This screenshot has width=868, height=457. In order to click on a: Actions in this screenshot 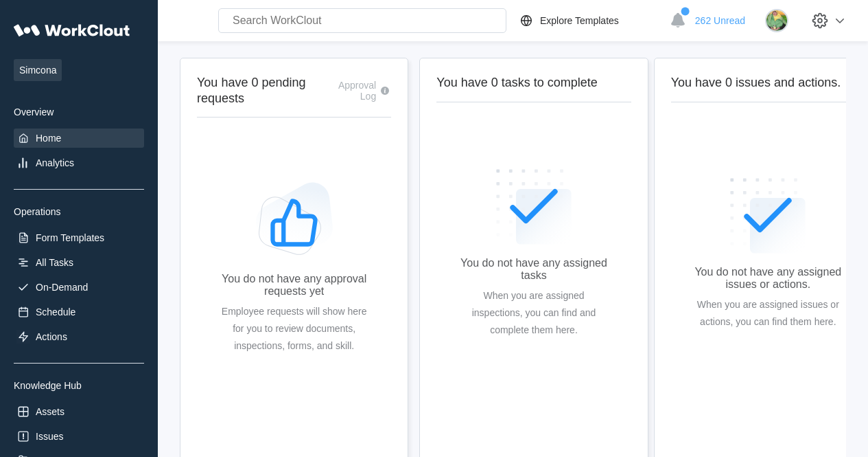, I will do `click(79, 336)`.